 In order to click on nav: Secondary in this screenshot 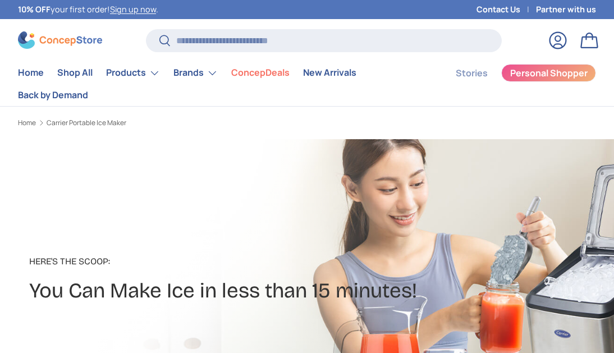, I will do `click(513, 84)`.